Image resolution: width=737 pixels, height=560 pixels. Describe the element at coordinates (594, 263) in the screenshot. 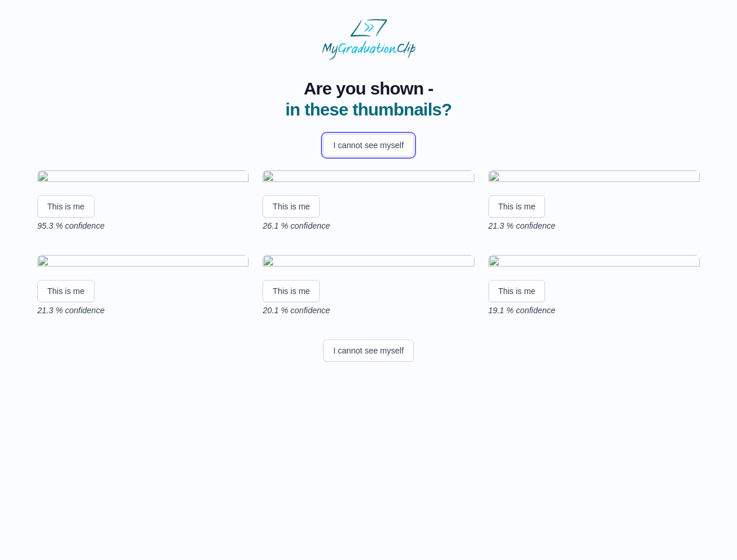

I see `img: a8e1ec29825614c002fb4a463c8e95673cc9f808.gif` at that location.